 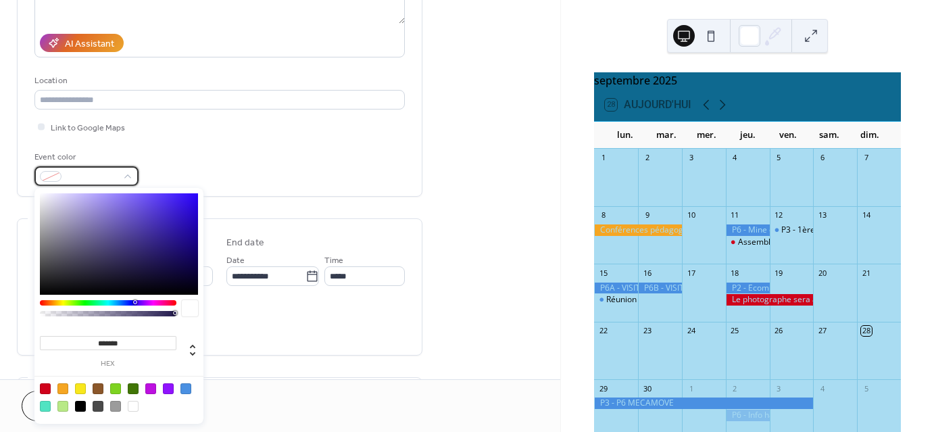 I want to click on div: AI Assistant, so click(x=89, y=44).